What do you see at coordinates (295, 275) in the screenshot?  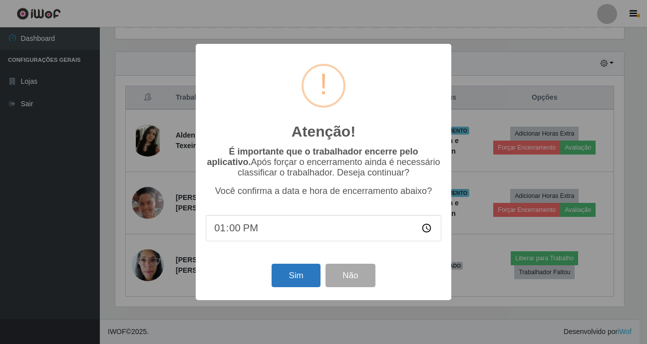 I see `button: Sim` at bounding box center [295, 275].